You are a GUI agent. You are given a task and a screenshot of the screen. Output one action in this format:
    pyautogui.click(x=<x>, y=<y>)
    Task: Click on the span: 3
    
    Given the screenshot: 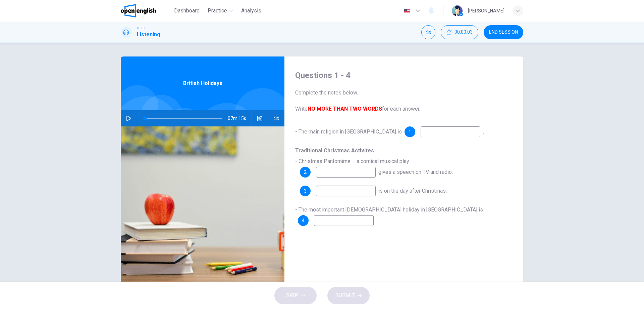 What is the action you would take?
    pyautogui.click(x=305, y=191)
    